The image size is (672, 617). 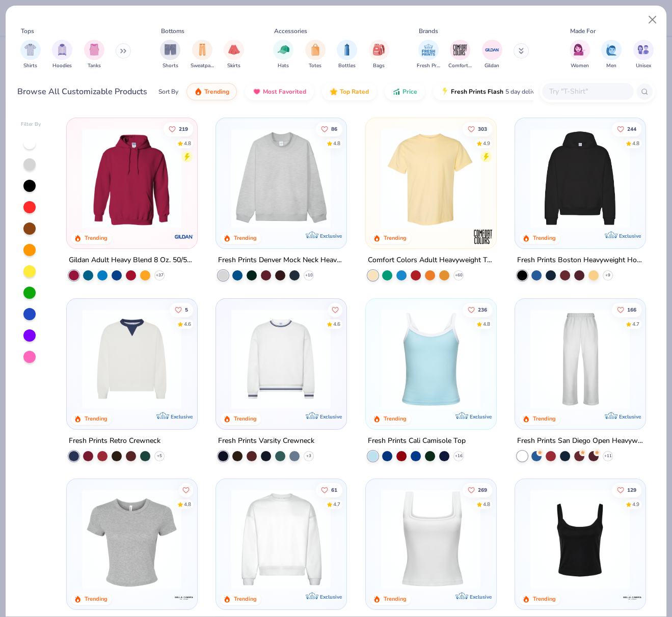 What do you see at coordinates (334, 91) in the screenshot?
I see `img: TopRated.gif` at bounding box center [334, 91].